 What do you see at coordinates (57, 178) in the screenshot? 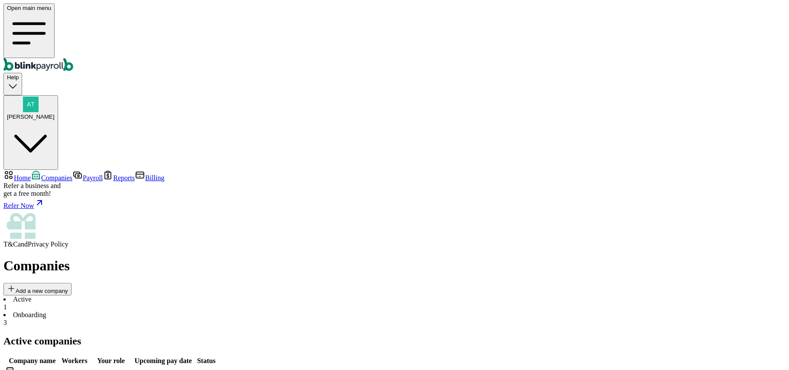
I see `span: Companies` at bounding box center [57, 178].